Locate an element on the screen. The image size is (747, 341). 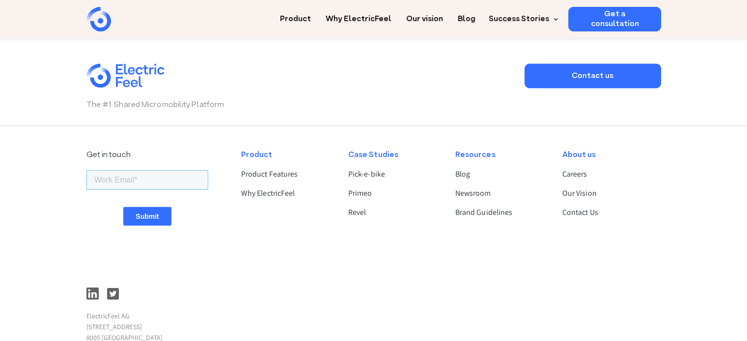
a: Brand Guidelines is located at coordinates (500, 213).